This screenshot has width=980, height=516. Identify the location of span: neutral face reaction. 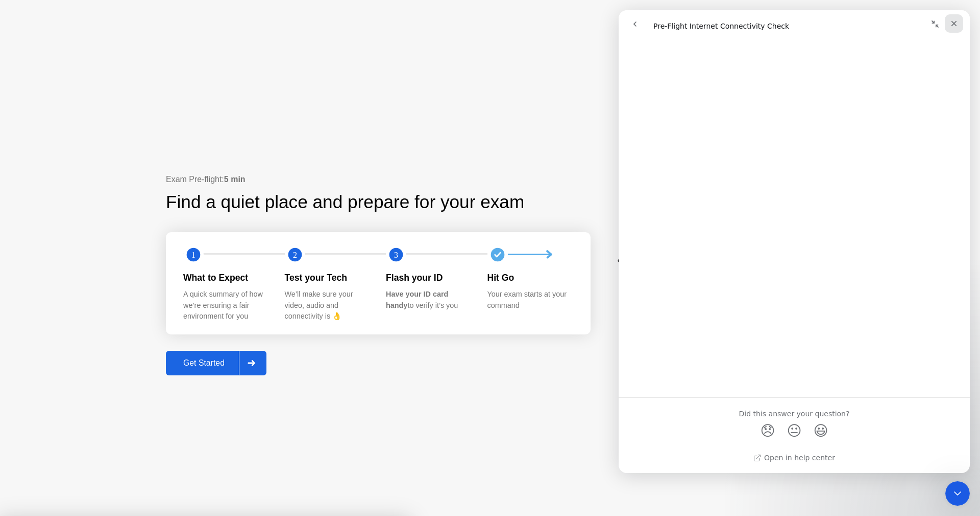
(176, 420).